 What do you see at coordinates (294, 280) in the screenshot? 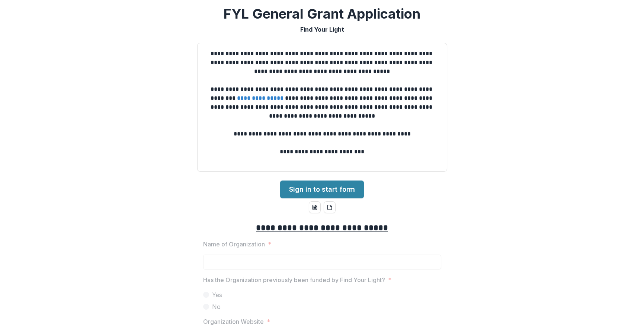
I see `p: Has the Organization previously been funded by Find Your Light?` at bounding box center [294, 280].